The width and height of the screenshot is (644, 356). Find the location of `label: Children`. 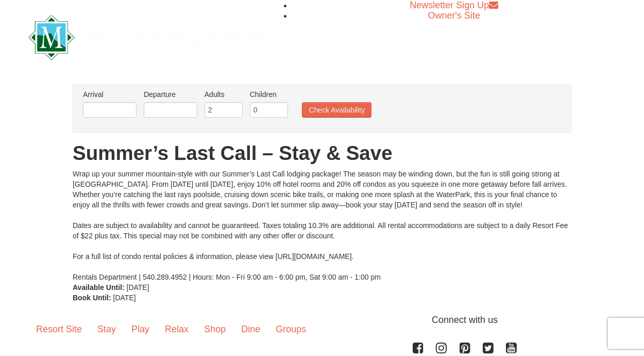

label: Children is located at coordinates (269, 95).